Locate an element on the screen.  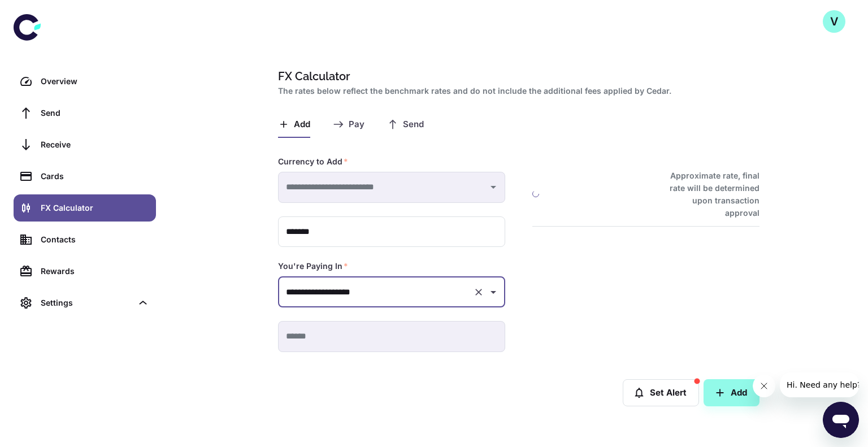
a: Rewards is located at coordinates (85, 272).